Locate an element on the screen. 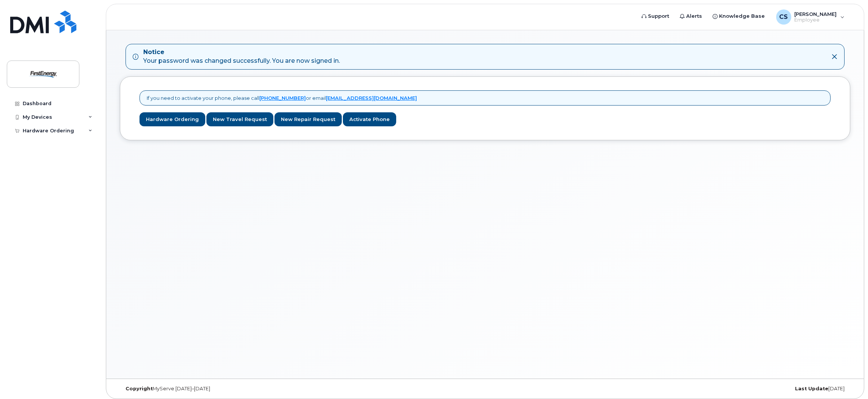 This screenshot has width=868, height=399. strong: Copyright is located at coordinates (139, 388).